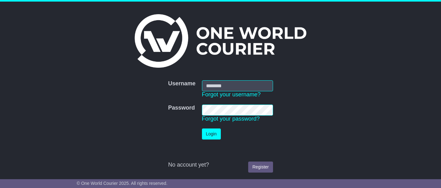 This screenshot has width=441, height=188. Describe the element at coordinates (122, 183) in the screenshot. I see `span: © One World Courier 2025. All rights reserved.` at that location.